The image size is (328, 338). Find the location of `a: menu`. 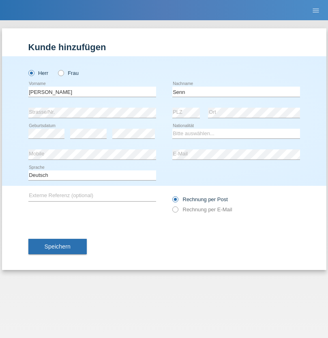

a: menu is located at coordinates (316, 10).